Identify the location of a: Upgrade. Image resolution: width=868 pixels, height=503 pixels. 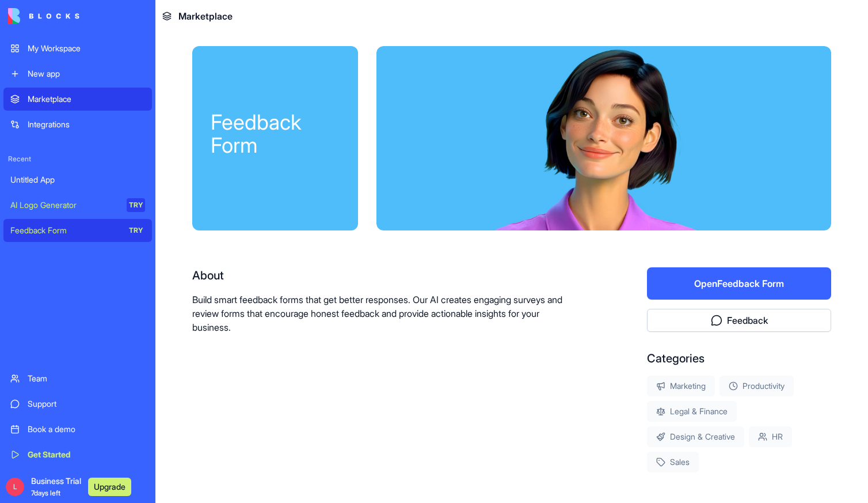
(110, 487).